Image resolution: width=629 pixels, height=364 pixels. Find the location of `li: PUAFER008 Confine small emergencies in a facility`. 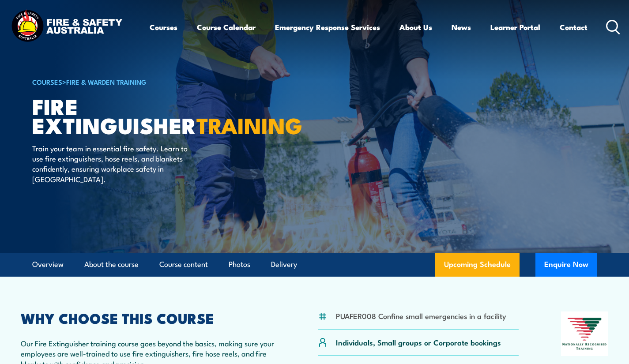

li: PUAFER008 Confine small emergencies in a facility is located at coordinates (421, 316).